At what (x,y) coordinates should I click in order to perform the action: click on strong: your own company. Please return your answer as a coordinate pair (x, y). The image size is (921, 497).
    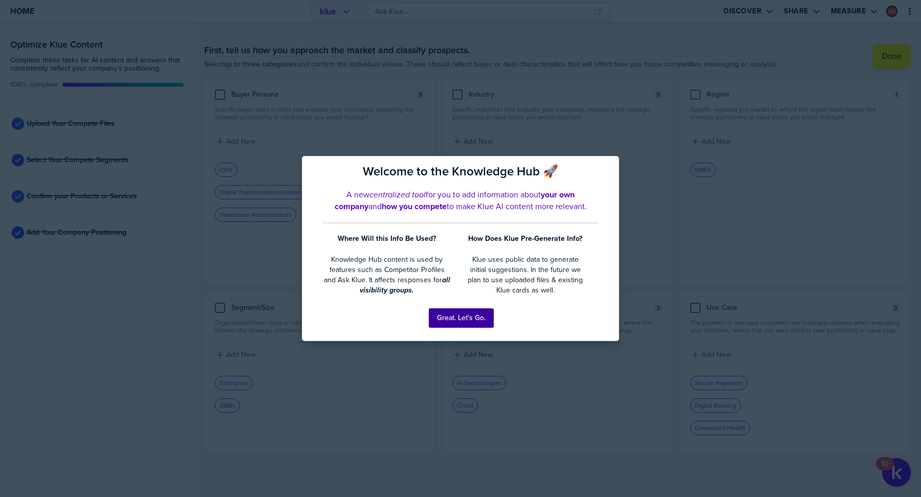
    Looking at the image, I should click on (456, 201).